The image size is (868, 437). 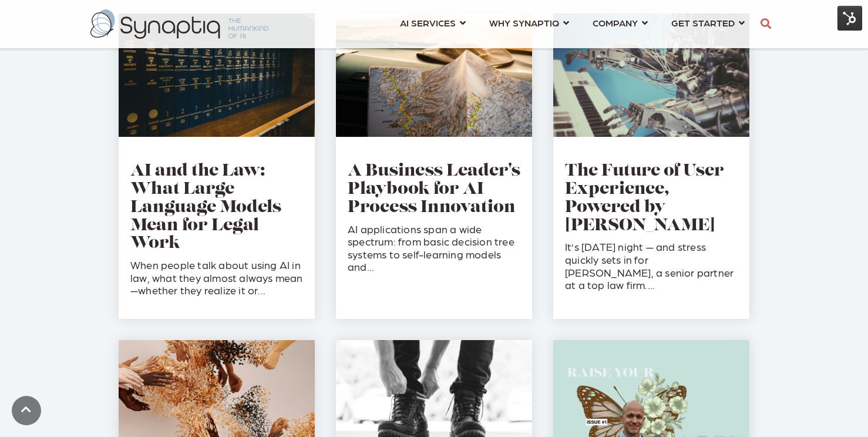 What do you see at coordinates (205, 207) in the screenshot?
I see `a: AI and the Law: What Large Language Models Mean for Legal Work` at bounding box center [205, 207].